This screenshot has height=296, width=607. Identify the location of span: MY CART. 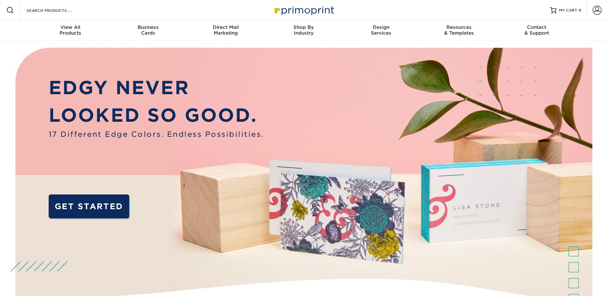
(568, 10).